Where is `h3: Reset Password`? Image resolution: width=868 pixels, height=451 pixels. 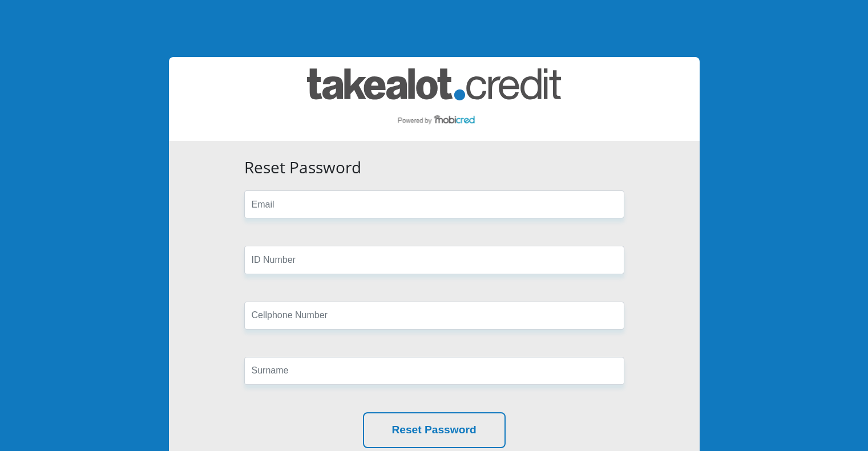 h3: Reset Password is located at coordinates (434, 168).